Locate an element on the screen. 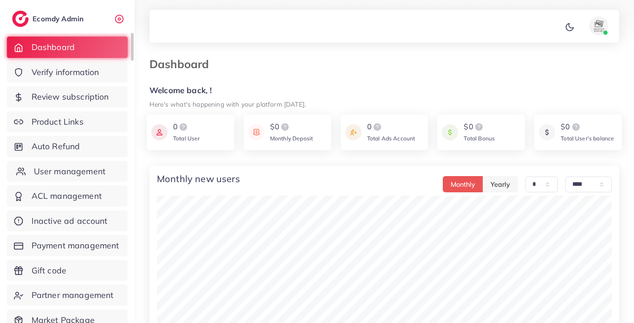  h4: Monthly new users is located at coordinates (198, 179).